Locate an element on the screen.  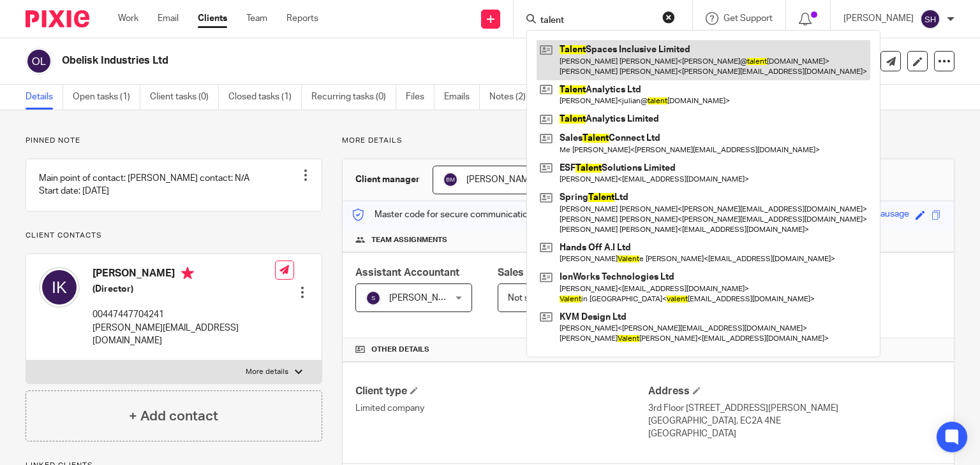
p: Master code for secure communications and files is located at coordinates (461, 215).